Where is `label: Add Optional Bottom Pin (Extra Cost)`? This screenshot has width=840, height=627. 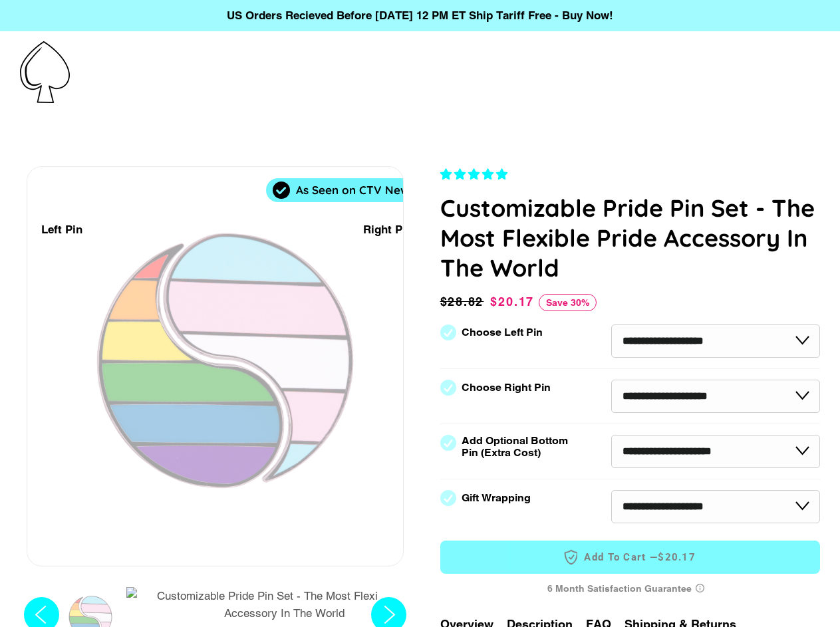
label: Add Optional Bottom Pin (Extra Cost) is located at coordinates (517, 447).